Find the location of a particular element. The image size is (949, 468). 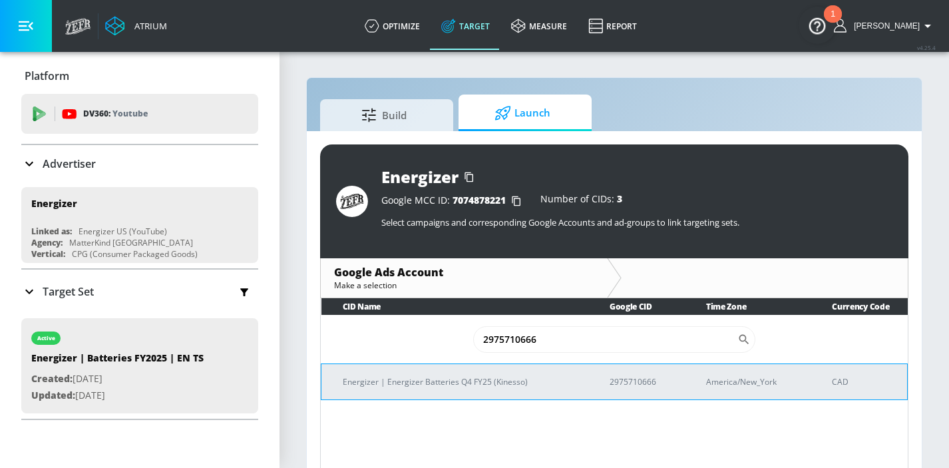

p: CAD is located at coordinates (863, 381).